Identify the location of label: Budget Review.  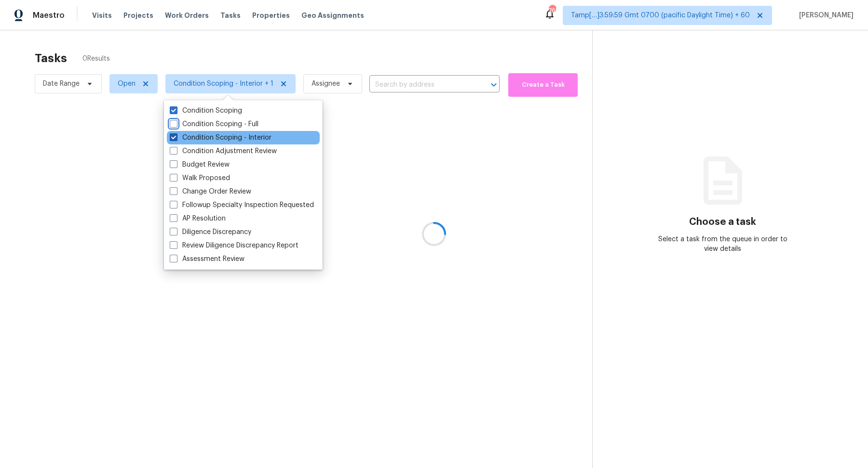
(199, 164).